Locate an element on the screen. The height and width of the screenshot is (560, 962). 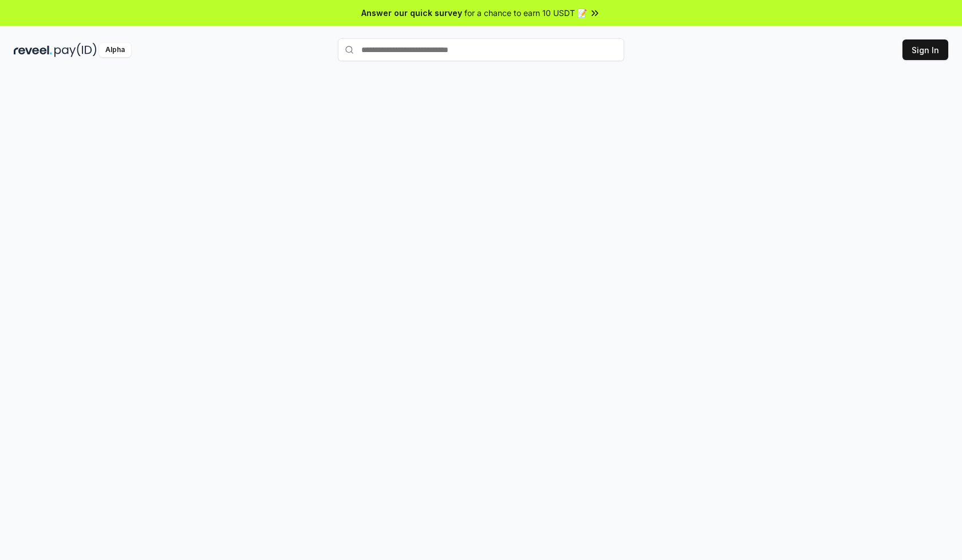
img: reveel_dark is located at coordinates (33, 49).